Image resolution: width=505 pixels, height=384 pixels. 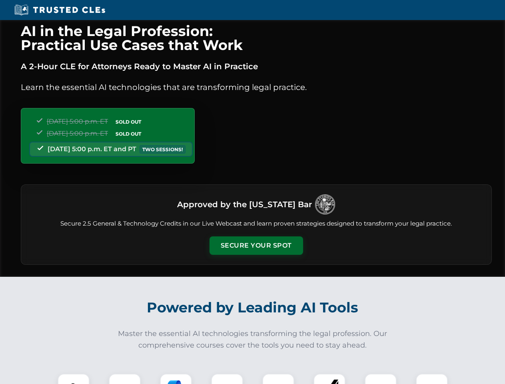 What do you see at coordinates (253, 307) in the screenshot?
I see `h2: Powered by Leading AI Tools` at bounding box center [253, 307].